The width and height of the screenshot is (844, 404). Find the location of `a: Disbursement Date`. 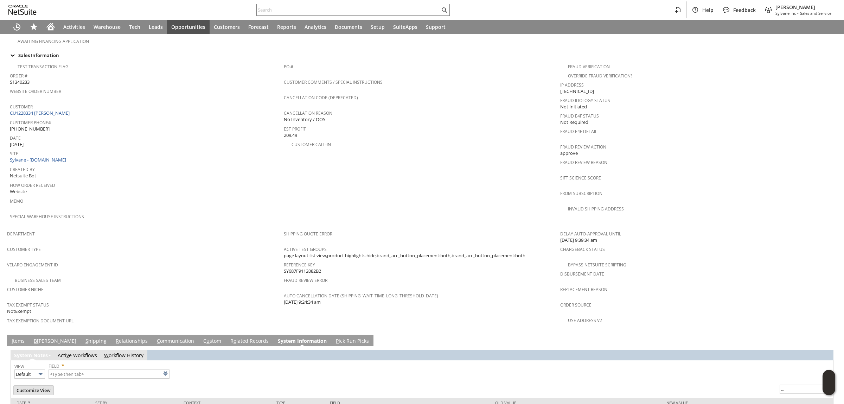

a: Disbursement Date is located at coordinates (582, 274).